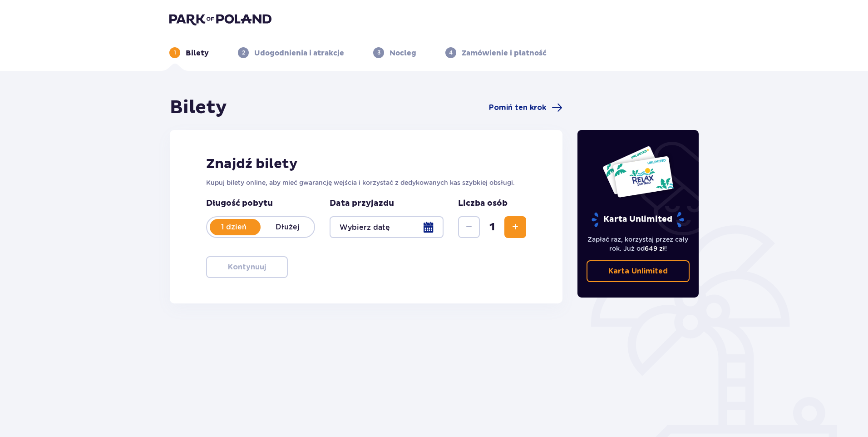 The height and width of the screenshot is (437, 868). What do you see at coordinates (482, 204) in the screenshot?
I see `p: Liczba osób` at bounding box center [482, 204].